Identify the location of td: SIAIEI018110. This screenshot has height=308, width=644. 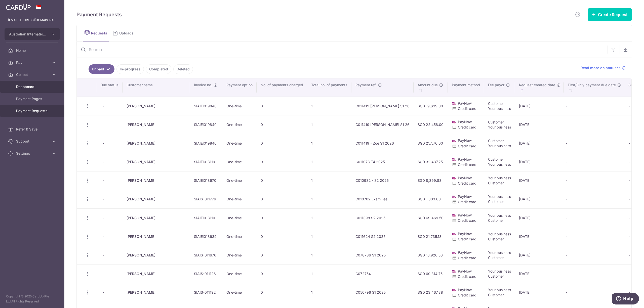
(206, 218).